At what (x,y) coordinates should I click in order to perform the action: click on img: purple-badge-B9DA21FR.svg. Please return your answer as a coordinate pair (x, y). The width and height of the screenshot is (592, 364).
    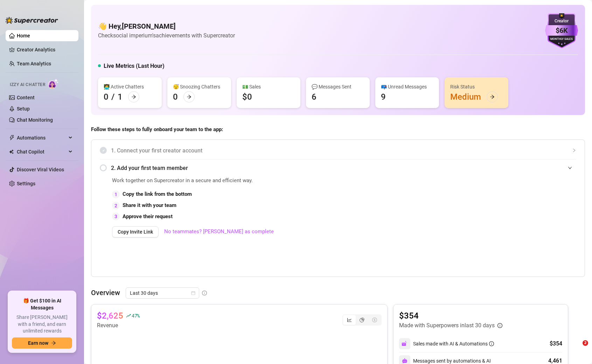
    Looking at the image, I should click on (561, 31).